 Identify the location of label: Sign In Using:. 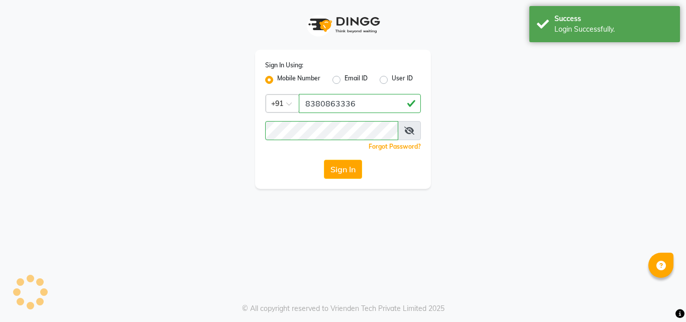
(284, 65).